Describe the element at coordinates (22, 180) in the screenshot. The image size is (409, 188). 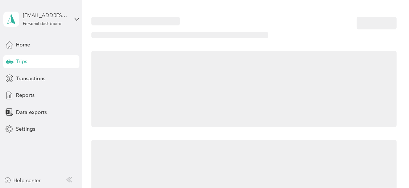
I see `button: Help center` at that location.